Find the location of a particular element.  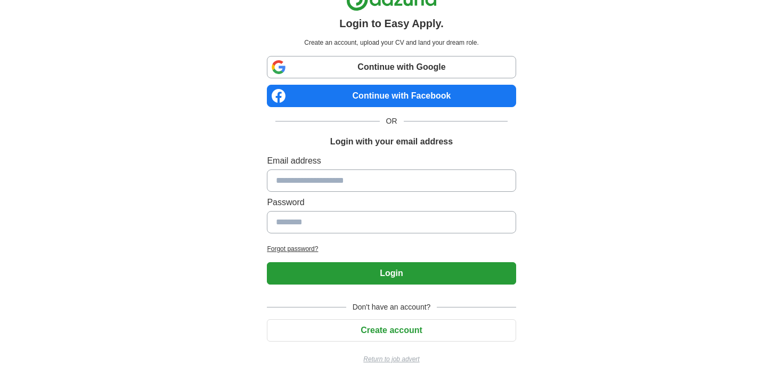

h1: Login to Easy Apply. is located at coordinates (392, 23).